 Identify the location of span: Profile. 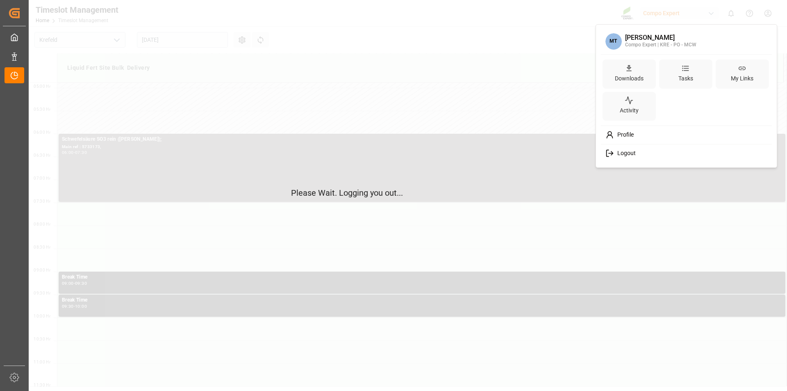
(624, 135).